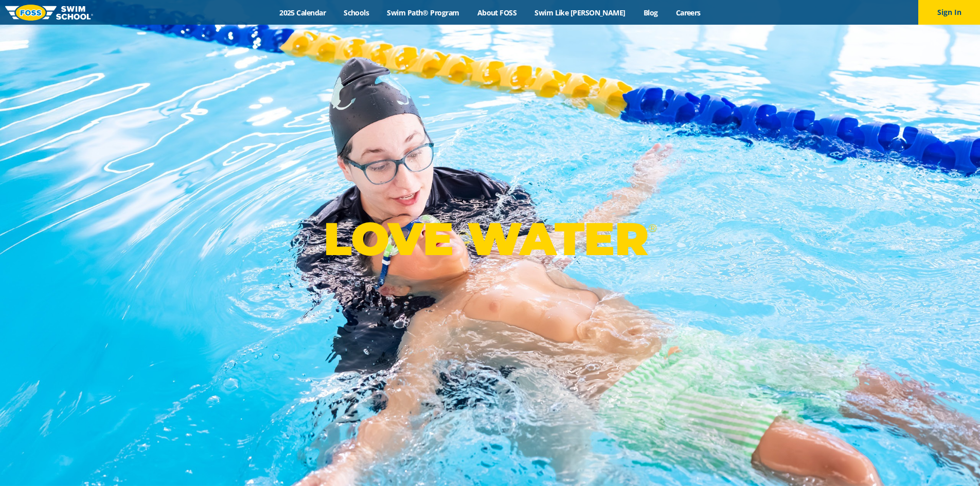 This screenshot has height=486, width=980. What do you see at coordinates (302, 12) in the screenshot?
I see `a: 2025 Calendar` at bounding box center [302, 12].